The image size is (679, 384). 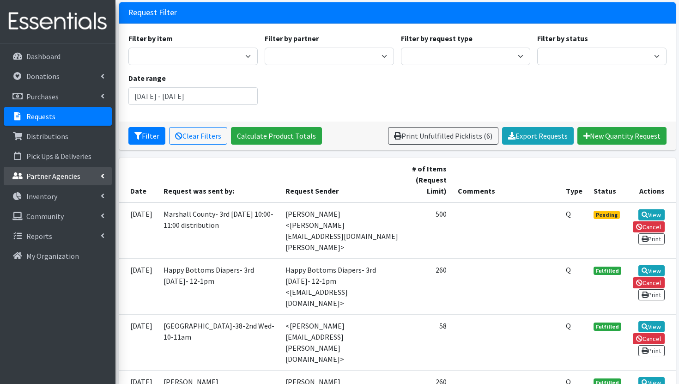 I want to click on th: Status, so click(x=607, y=180).